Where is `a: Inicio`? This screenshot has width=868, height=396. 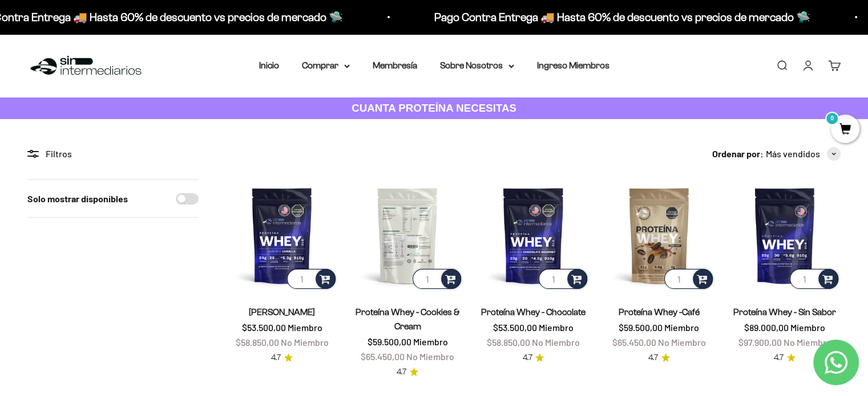
a: Inicio is located at coordinates (269, 65).